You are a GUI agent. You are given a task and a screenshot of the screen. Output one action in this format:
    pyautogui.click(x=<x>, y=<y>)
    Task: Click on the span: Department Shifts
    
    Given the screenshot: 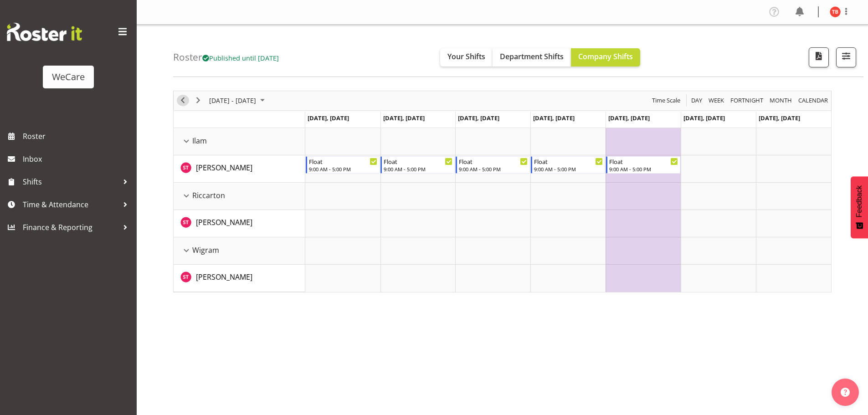 What is the action you would take?
    pyautogui.click(x=531, y=56)
    